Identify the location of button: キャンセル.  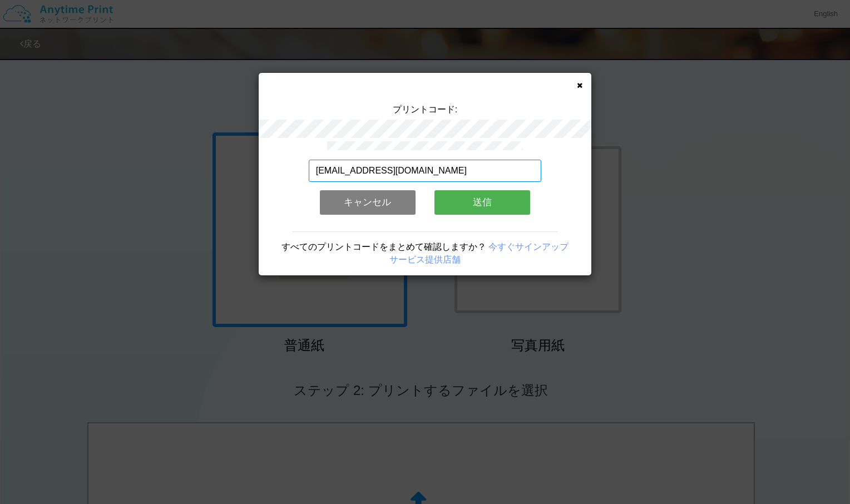
(368, 202).